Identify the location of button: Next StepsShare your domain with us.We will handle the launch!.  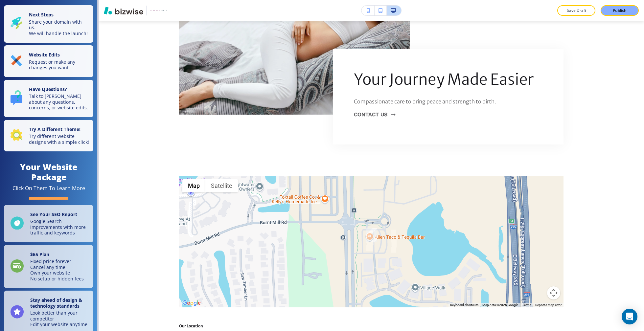
(49, 24).